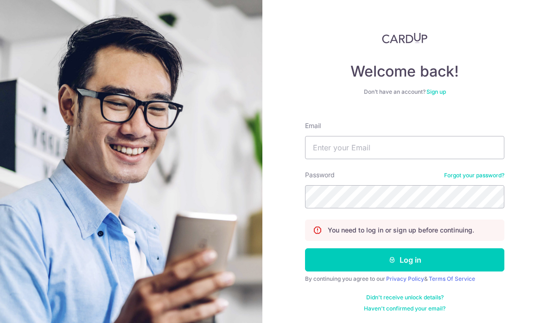 Image resolution: width=547 pixels, height=323 pixels. Describe the element at coordinates (405, 278) in the screenshot. I see `a: Privacy Policy` at that location.